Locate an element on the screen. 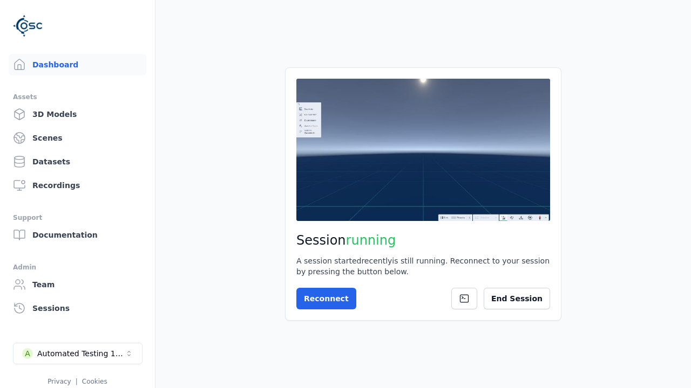 Image resolution: width=691 pixels, height=388 pixels. a: Sessions is located at coordinates (77, 309).